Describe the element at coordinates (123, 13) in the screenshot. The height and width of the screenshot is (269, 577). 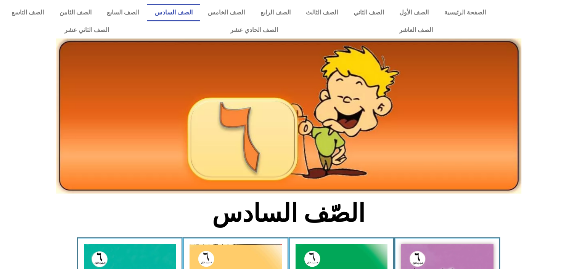
I see `a: الصف السابع` at that location.